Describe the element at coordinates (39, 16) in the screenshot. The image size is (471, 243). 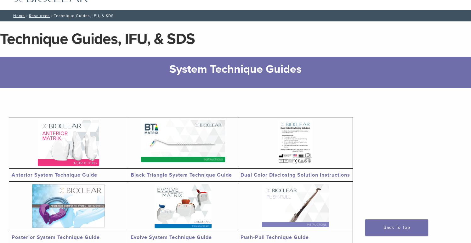
I see `a: Resources` at that location.